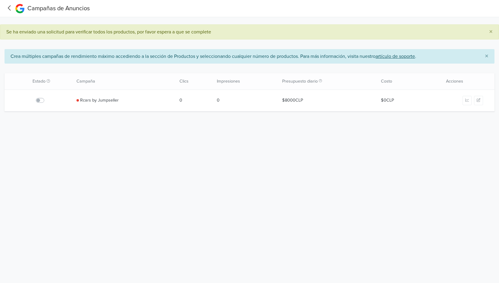 The height and width of the screenshot is (283, 499). Describe the element at coordinates (249, 56) in the screenshot. I see `div: Crea múltiples campañas de rendimiento máximo accediendo a la sección de Productos y seleccionand...` at that location.